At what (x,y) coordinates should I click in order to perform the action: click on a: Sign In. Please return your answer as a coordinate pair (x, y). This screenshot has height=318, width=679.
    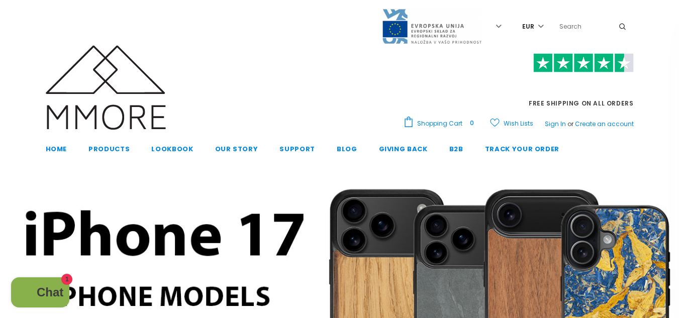
    Looking at the image, I should click on (555, 124).